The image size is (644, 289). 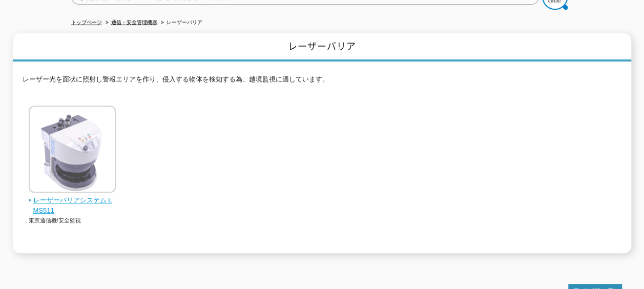 What do you see at coordinates (86, 22) in the screenshot?
I see `a: トップページ` at bounding box center [86, 22].